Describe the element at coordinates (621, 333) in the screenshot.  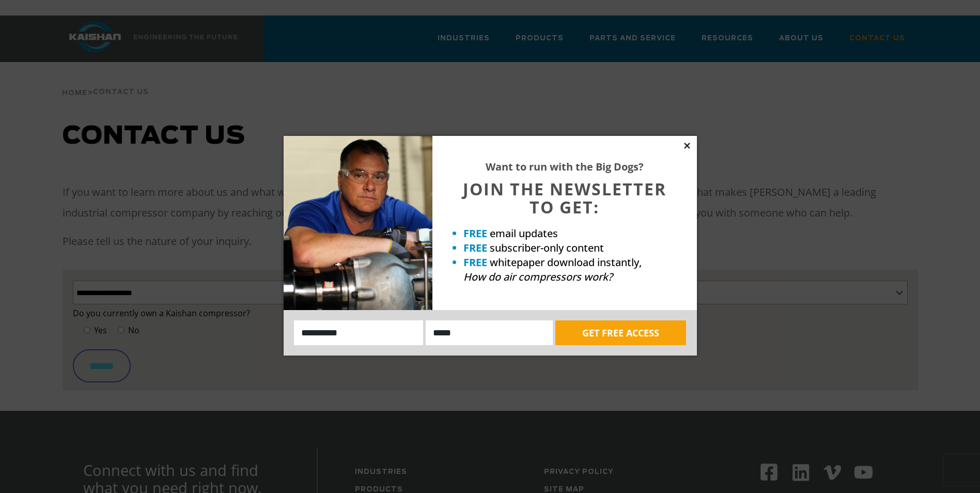
I see `button: GET FREE ACCESS` at that location.